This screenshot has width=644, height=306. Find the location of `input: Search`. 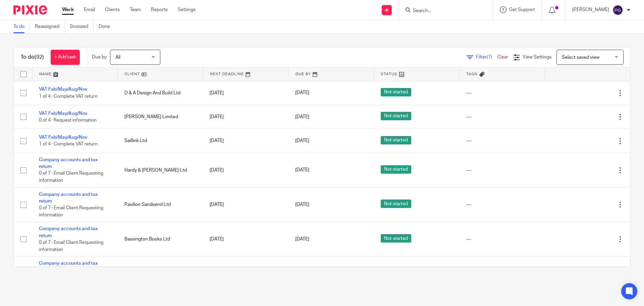

input: Search is located at coordinates (442, 11).